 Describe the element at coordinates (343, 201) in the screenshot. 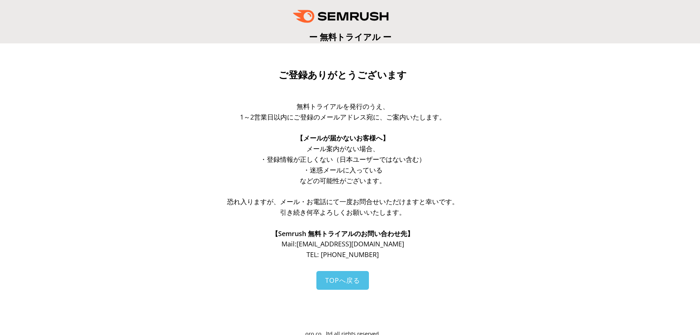

I see `span: 恐れ入りますが、メール・お電話にて一度お問合せいただけますと幸いです。` at that location.